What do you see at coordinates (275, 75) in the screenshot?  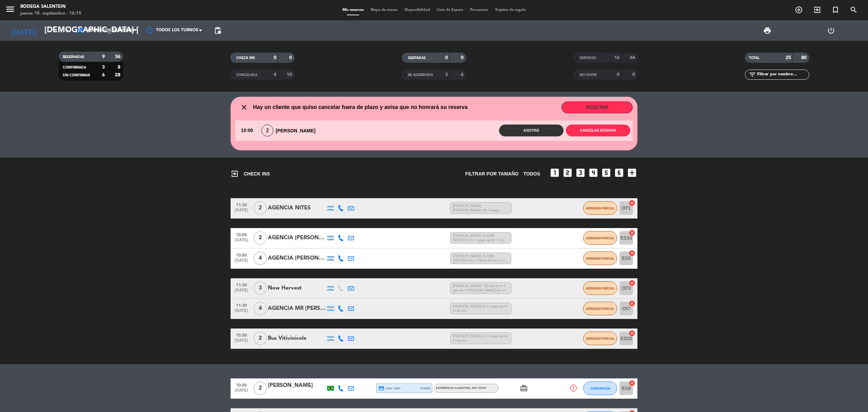 I see `strong: 4` at bounding box center [275, 75].